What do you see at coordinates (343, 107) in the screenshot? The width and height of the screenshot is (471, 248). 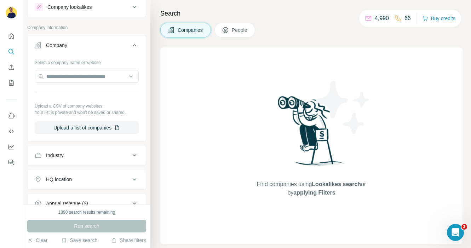 I see `img: Surfe Illustration - Stars` at bounding box center [343, 107].